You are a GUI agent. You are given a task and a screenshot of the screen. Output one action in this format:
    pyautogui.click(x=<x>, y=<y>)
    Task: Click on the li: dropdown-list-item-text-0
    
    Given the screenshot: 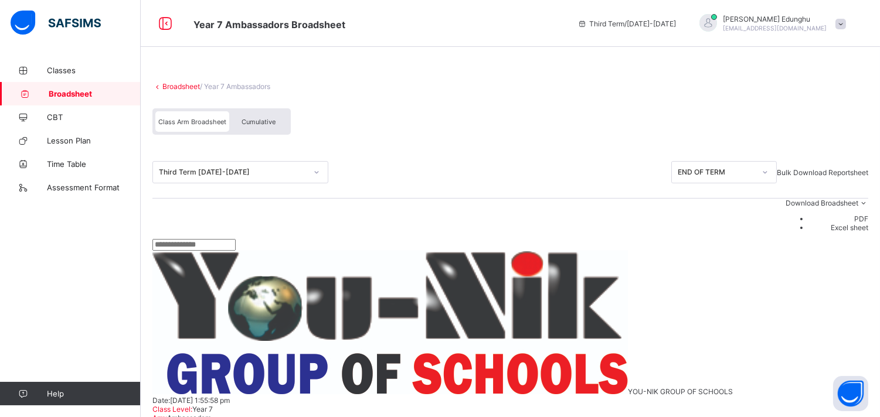 What is the action you would take?
    pyautogui.click(x=838, y=219)
    